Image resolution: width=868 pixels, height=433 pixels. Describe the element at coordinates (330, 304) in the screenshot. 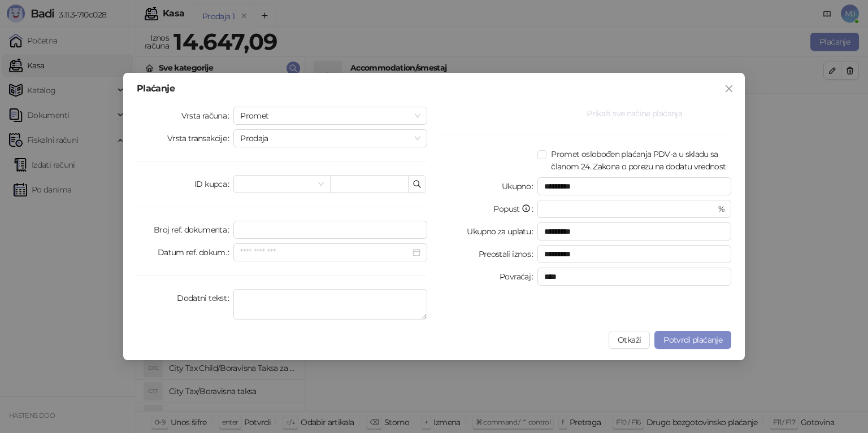

I see `textarea: Dodatni tekst` at that location.